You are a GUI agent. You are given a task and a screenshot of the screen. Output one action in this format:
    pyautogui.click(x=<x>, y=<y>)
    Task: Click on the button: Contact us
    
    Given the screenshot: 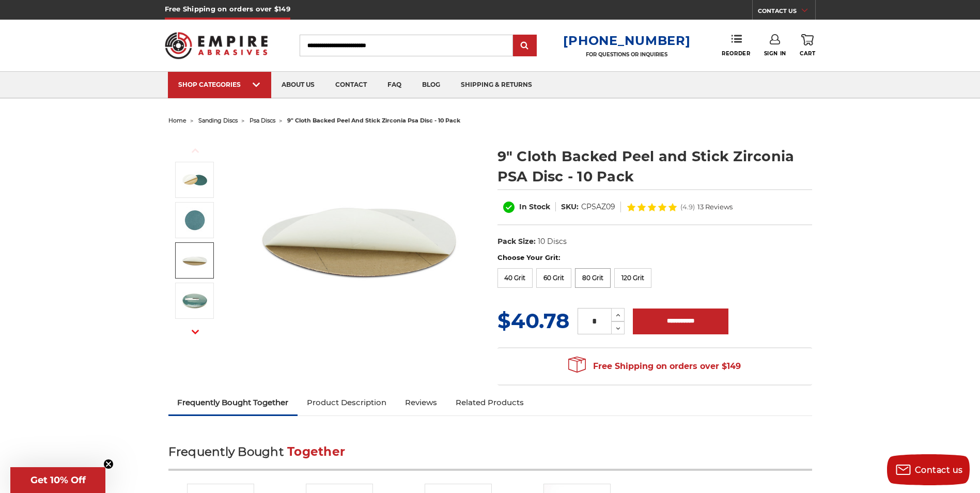 What is the action you would take?
    pyautogui.click(x=929, y=470)
    